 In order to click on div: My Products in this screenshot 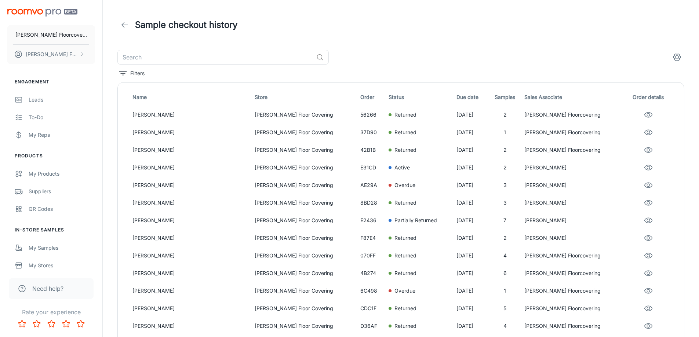, I will do `click(62, 174)`.